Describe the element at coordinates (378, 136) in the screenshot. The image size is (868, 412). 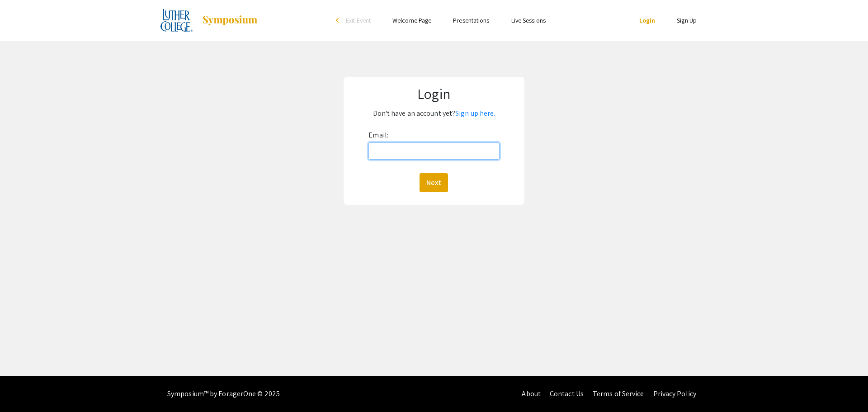
I see `label: Email:` at that location.